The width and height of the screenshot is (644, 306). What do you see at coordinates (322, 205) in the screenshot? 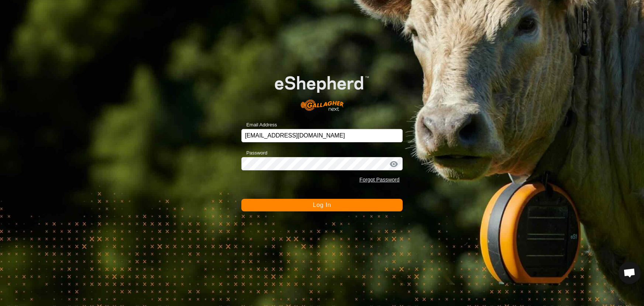
I see `button: Log In` at bounding box center [322, 205].